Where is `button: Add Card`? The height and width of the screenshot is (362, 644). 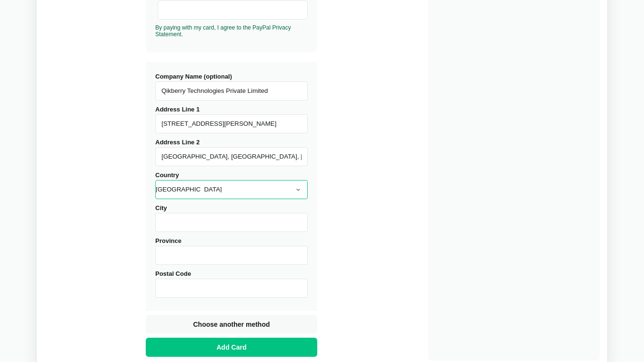
button: Add Card is located at coordinates (232, 347).